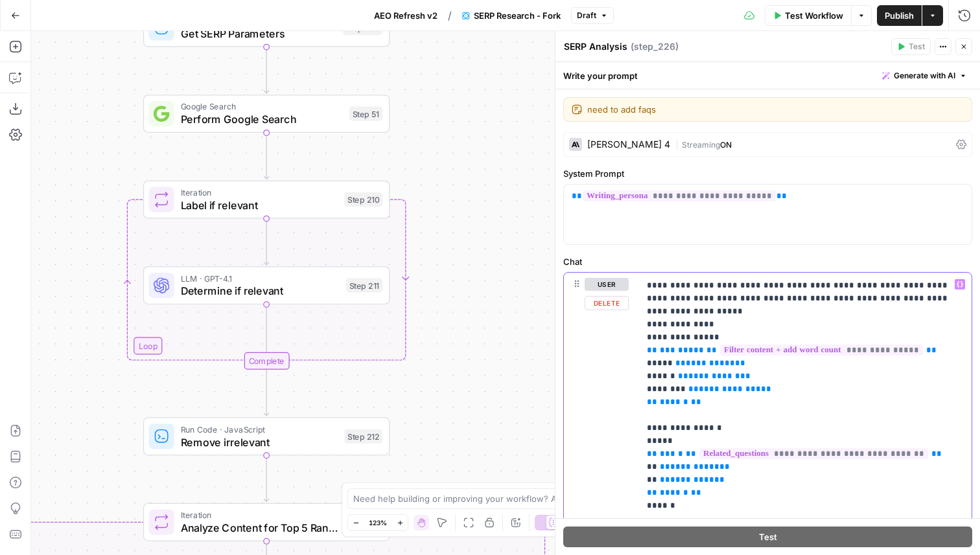  Describe the element at coordinates (899, 16) in the screenshot. I see `span: Publish` at that location.